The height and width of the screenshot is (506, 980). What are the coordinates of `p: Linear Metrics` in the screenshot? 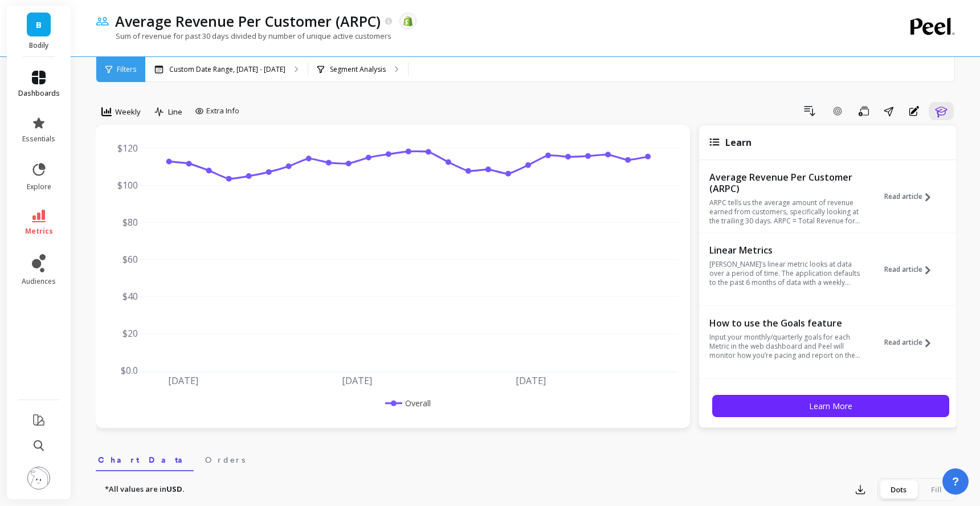 It's located at (787, 250).